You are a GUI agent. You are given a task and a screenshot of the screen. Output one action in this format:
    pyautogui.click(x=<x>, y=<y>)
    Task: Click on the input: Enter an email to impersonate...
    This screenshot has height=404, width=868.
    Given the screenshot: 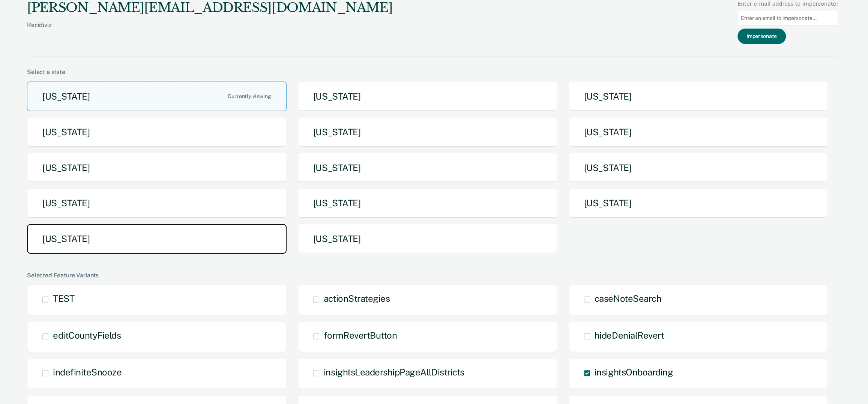 What is the action you would take?
    pyautogui.click(x=788, y=18)
    